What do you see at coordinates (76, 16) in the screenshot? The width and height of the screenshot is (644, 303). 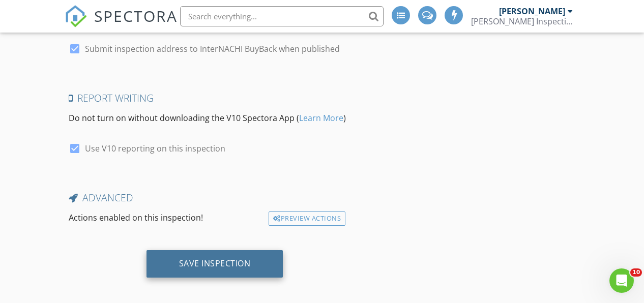 I see `img: The Best Home Inspection Software - Spectora` at bounding box center [76, 16].